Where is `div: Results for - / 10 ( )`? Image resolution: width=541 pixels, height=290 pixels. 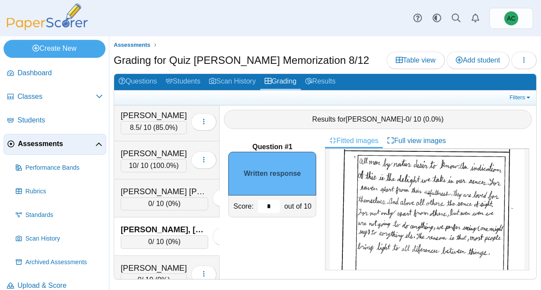
div: Results for - / 10 ( ) is located at coordinates (378, 119).